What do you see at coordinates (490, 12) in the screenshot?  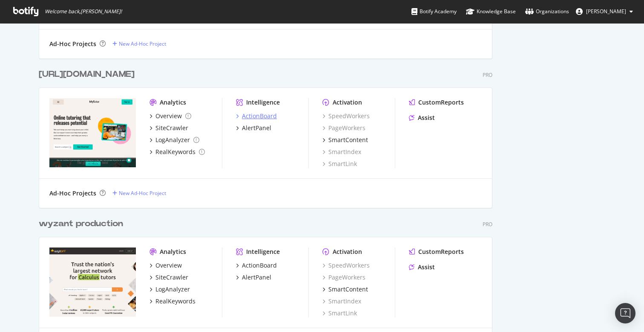 I see `div: Knowledge Base` at bounding box center [490, 12].